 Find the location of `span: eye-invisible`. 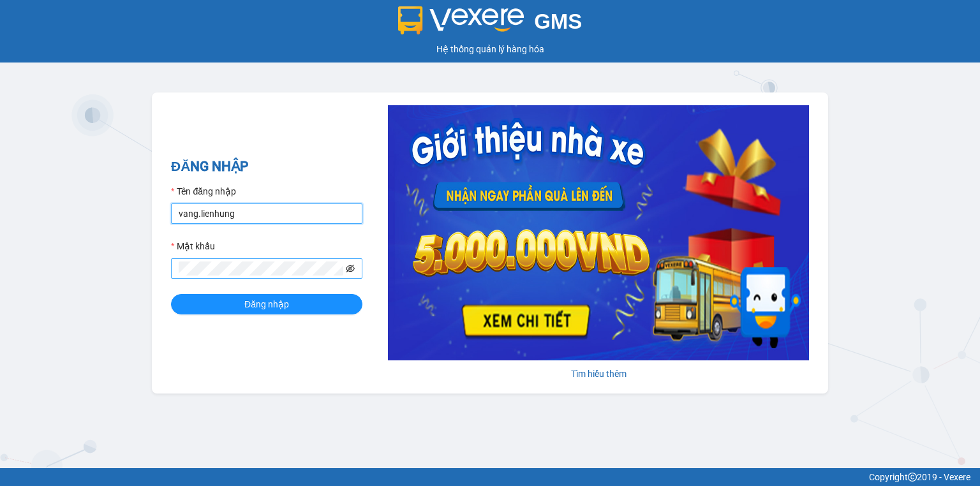

span: eye-invisible is located at coordinates (350, 269).